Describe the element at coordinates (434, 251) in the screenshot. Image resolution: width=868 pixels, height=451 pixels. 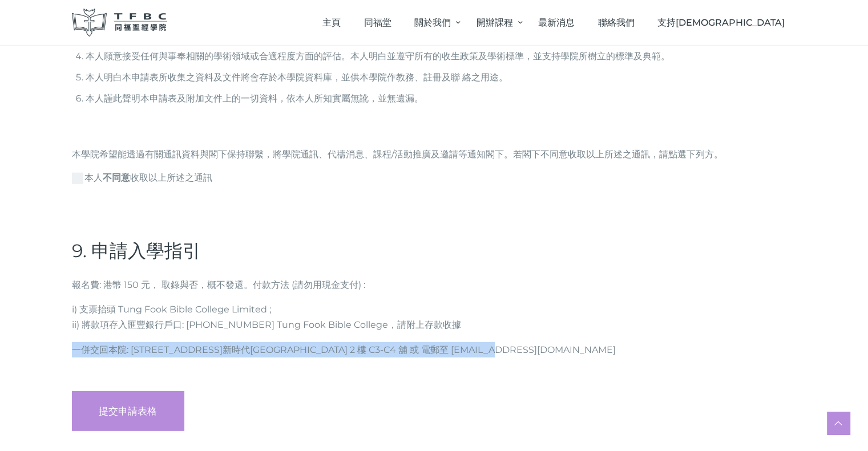
I see `h4: 9. 申請入學指引` at that location.